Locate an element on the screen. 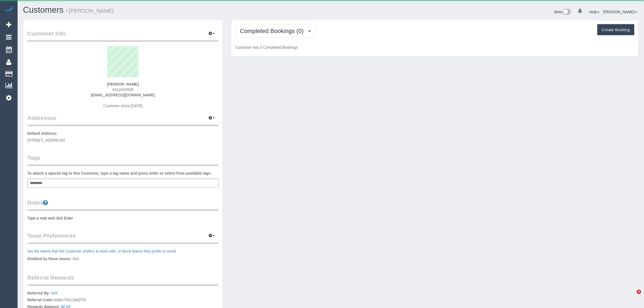 The height and width of the screenshot is (308, 644). img: Automaid Logo is located at coordinates (9, 9).